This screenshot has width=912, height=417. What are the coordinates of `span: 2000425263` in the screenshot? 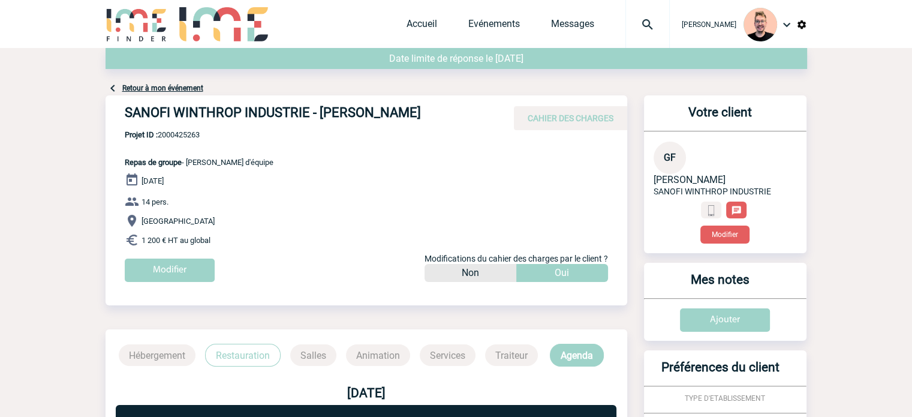 It's located at (199, 134).